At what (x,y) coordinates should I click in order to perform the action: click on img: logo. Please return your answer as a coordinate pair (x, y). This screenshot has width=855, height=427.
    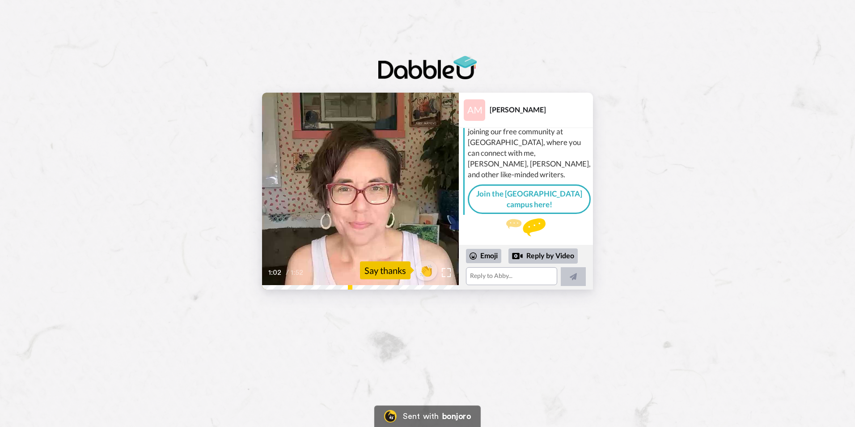
    Looking at the image, I should click on (428, 67).